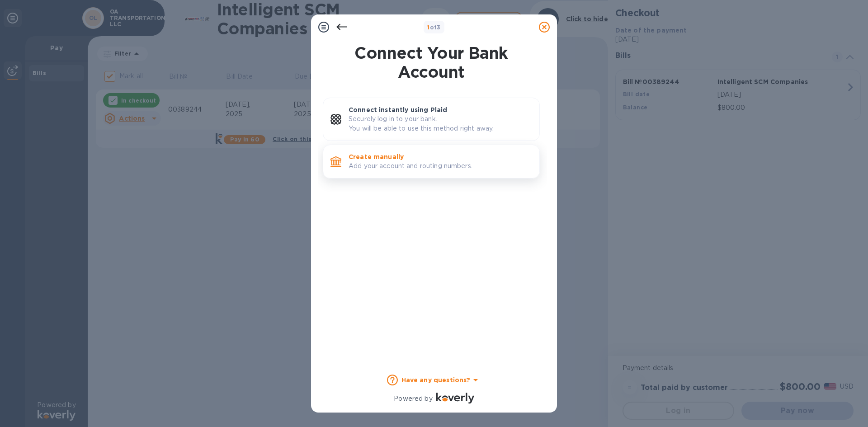 This screenshot has width=868, height=427. What do you see at coordinates (455, 398) in the screenshot?
I see `img: Logo` at bounding box center [455, 398].